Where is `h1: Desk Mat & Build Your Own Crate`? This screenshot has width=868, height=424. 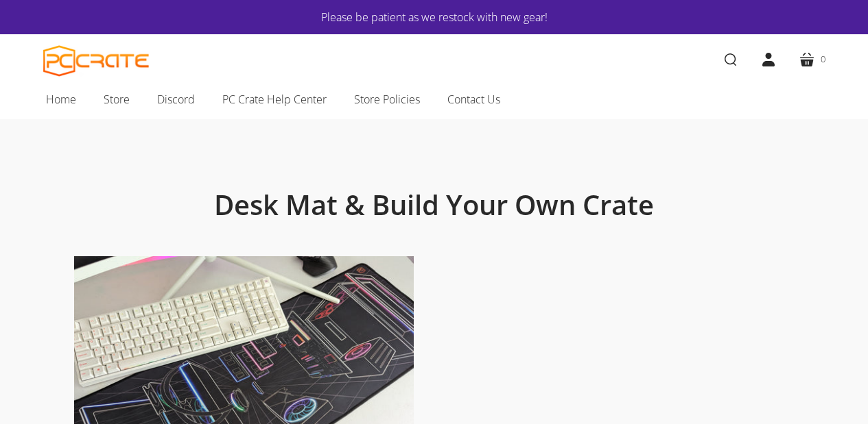 h1: Desk Mat & Build Your Own Crate is located at coordinates (434, 205).